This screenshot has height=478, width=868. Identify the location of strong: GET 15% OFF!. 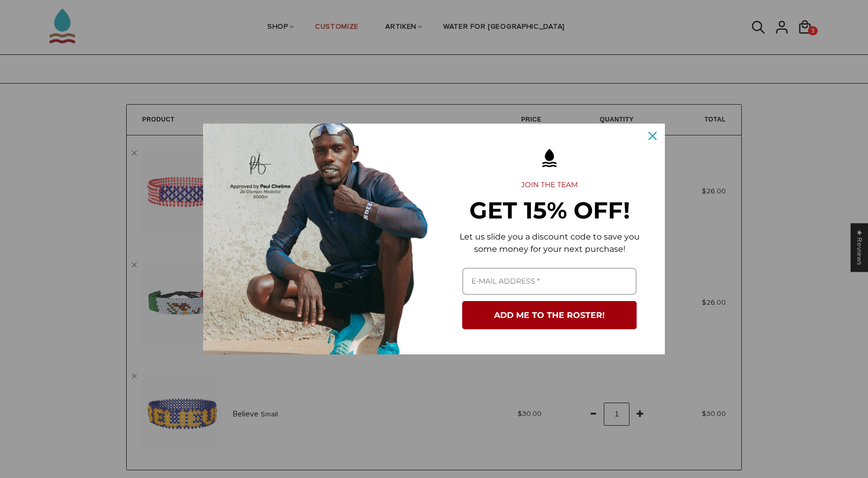
(549, 210).